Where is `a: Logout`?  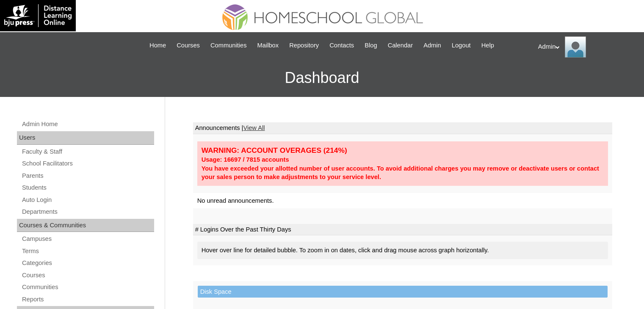 a: Logout is located at coordinates (461, 45).